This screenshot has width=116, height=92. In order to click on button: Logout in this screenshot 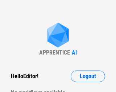, I will do `click(88, 76)`.